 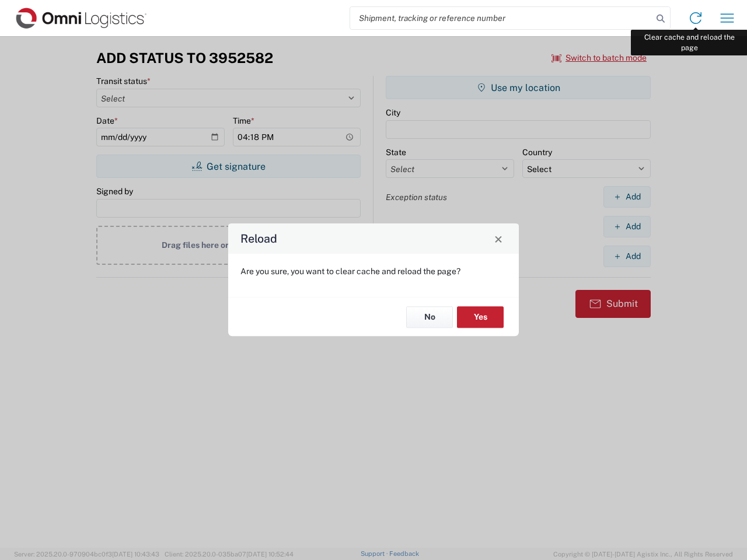 What do you see at coordinates (429, 317) in the screenshot?
I see `button: No` at bounding box center [429, 317].